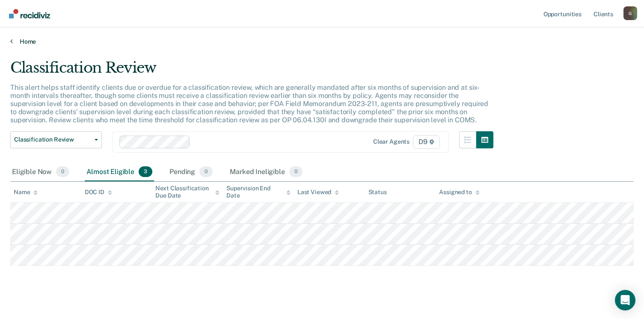  Describe the element at coordinates (120, 172) in the screenshot. I see `div: Almost Eligible3` at that location.